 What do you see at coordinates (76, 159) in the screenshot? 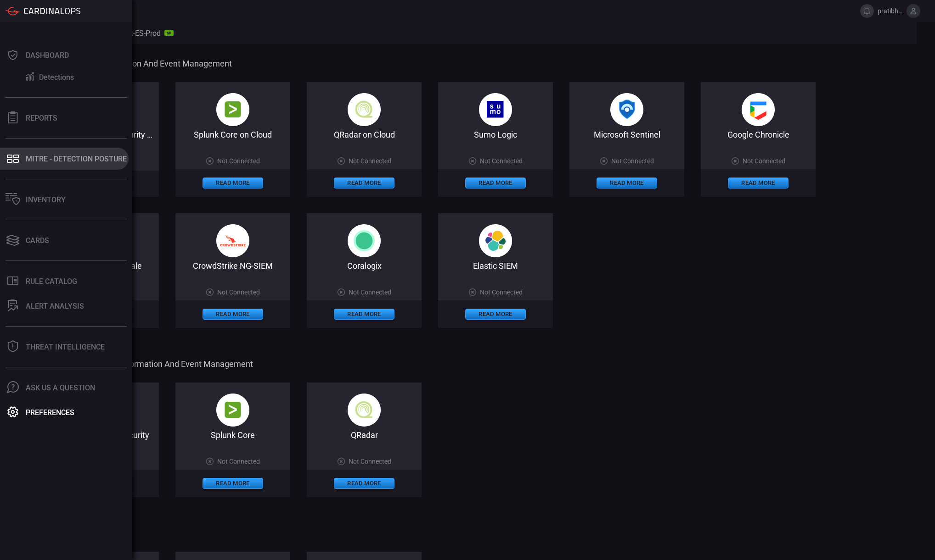
I see `div: MITRE - Detection Posture` at bounding box center [76, 159].